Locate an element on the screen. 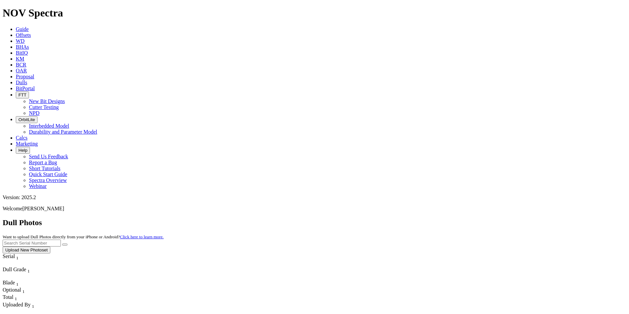 Image resolution: width=629 pixels, height=314 pixels. a: Report a Bug is located at coordinates (43, 162).